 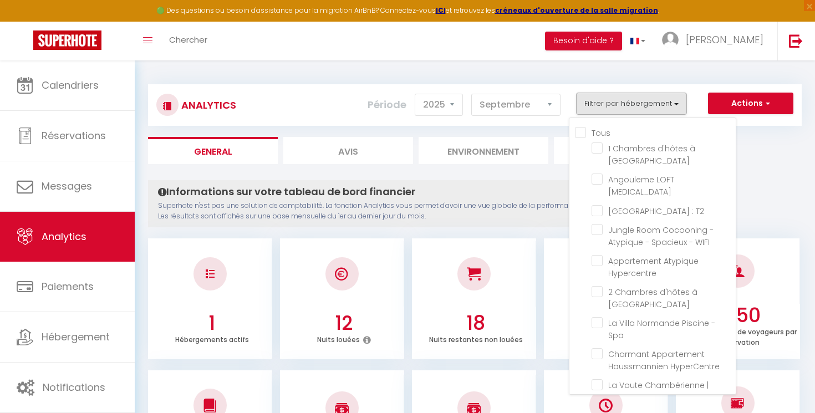 What do you see at coordinates (338, 338) in the screenshot?
I see `p: Nuits louées` at bounding box center [338, 338].